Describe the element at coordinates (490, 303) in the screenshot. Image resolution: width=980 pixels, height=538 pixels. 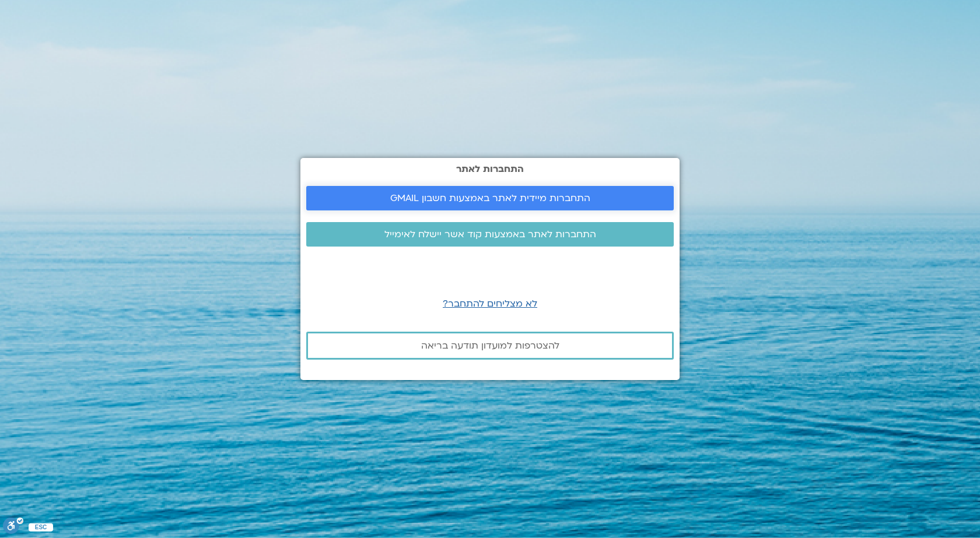
I see `span: לא מצליחים להתחבר?` at that location.